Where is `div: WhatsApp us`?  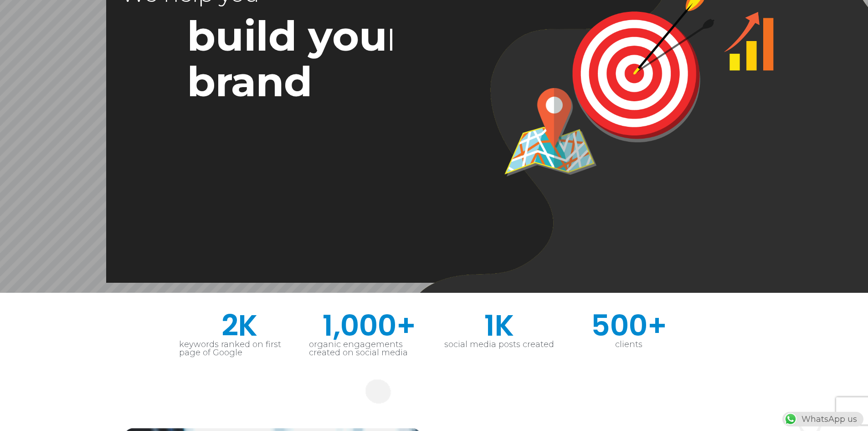
div: WhatsApp us is located at coordinates (824, 418).